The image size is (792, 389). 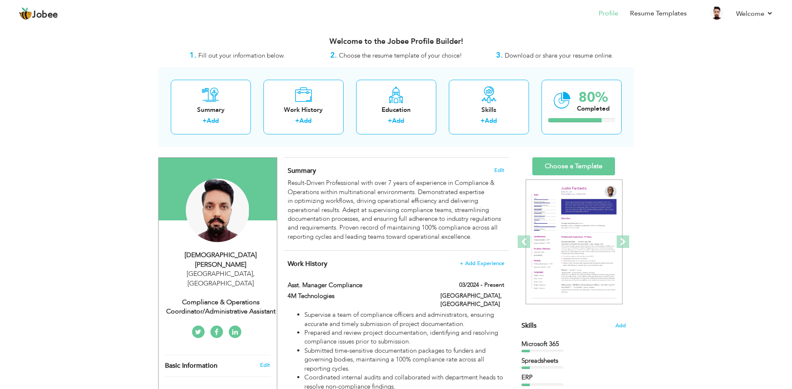 I want to click on div: Result-Driven Professional with over 7 years of experience in Compliance & Operations within mult..., so click(x=396, y=210).